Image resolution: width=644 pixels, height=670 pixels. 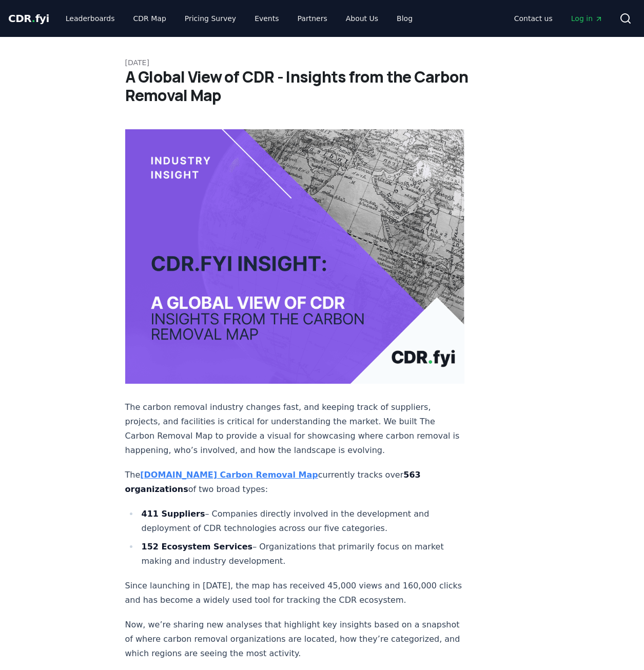 I want to click on a: CDR Map, so click(x=150, y=19).